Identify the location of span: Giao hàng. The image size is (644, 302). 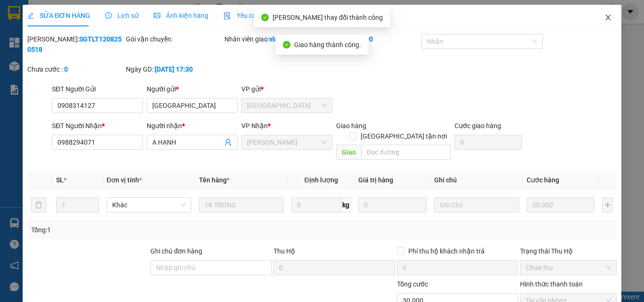
(351, 126).